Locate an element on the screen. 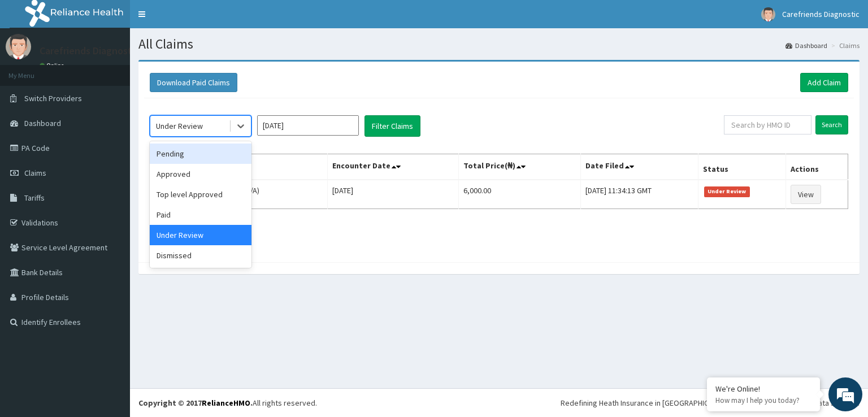  textarea: Type your message and hit 'Enter' is located at coordinates (110, 308).